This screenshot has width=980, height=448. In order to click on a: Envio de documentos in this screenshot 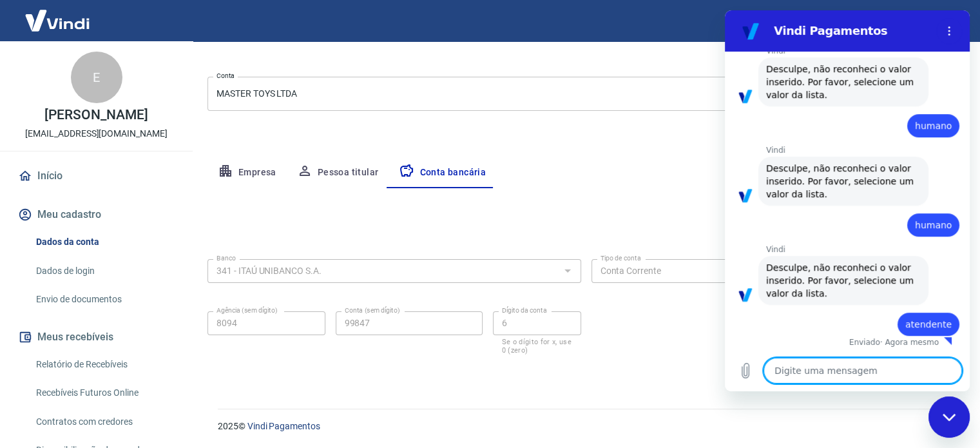, I will do `click(104, 299)`.